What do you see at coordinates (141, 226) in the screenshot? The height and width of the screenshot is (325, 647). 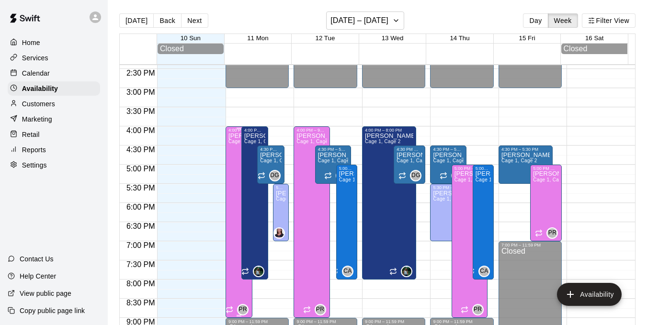 I see `span: 6:30 PM` at bounding box center [141, 226].